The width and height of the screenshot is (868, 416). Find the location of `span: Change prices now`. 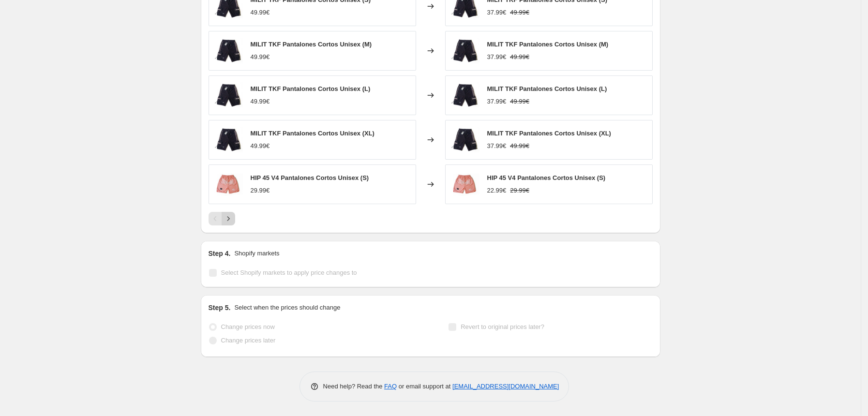

span: Change prices now is located at coordinates (248, 326).